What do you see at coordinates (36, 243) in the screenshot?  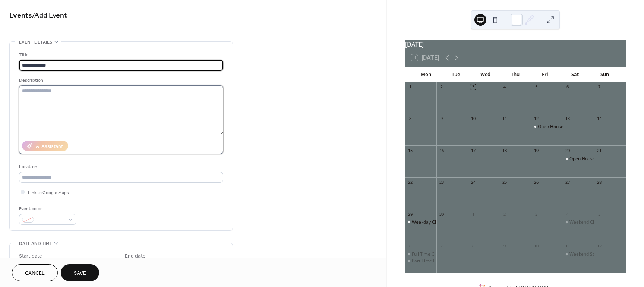 I see `span: Date and time` at bounding box center [36, 243].